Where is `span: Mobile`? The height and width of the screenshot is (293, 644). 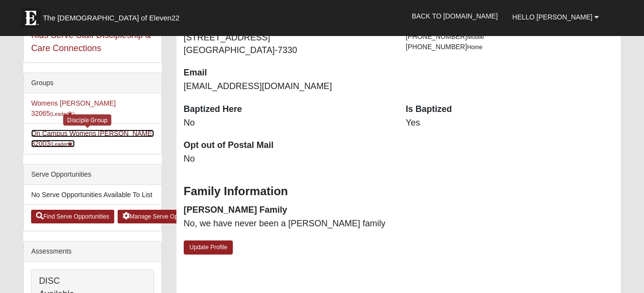
span: Mobile is located at coordinates (475, 37).